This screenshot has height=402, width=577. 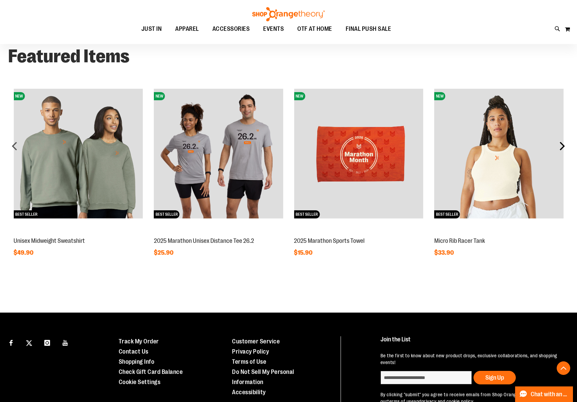 What do you see at coordinates (78, 233) in the screenshot?
I see `a: Unisex Midweight SweatshirtNEWBEST SELLER` at bounding box center [78, 233].